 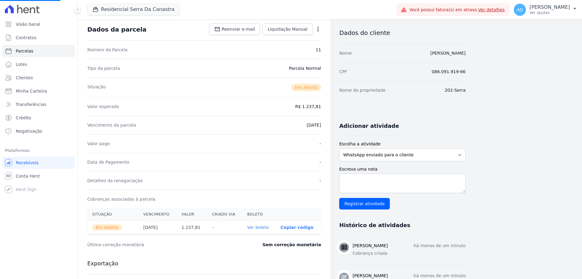 I want to click on dt: Data de Pagamento, so click(x=108, y=162).